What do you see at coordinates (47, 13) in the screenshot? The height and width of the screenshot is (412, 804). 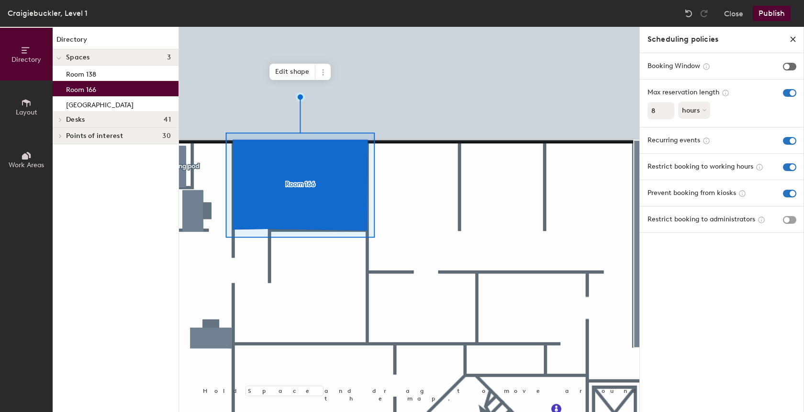 I see `div: Craigiebuckler, Level 1` at bounding box center [47, 13].